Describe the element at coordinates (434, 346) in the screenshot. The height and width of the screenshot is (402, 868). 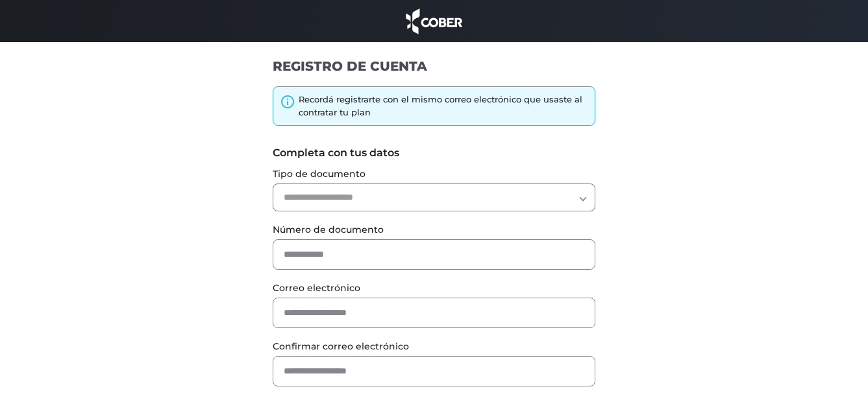
I see `label: Confirmar correo electrónico` at that location.